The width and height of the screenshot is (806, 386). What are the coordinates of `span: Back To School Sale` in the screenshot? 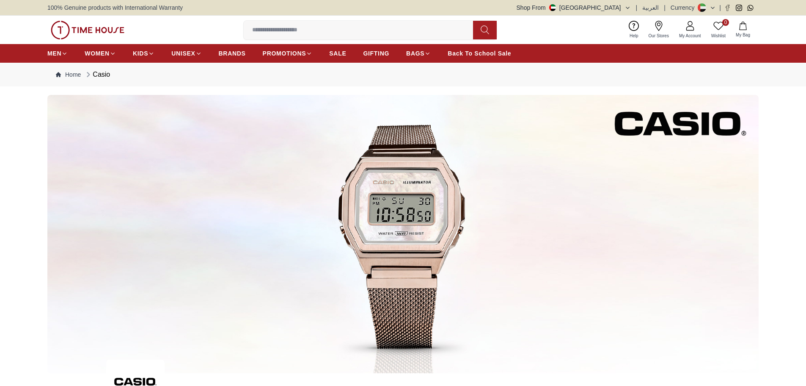 It's located at (480, 53).